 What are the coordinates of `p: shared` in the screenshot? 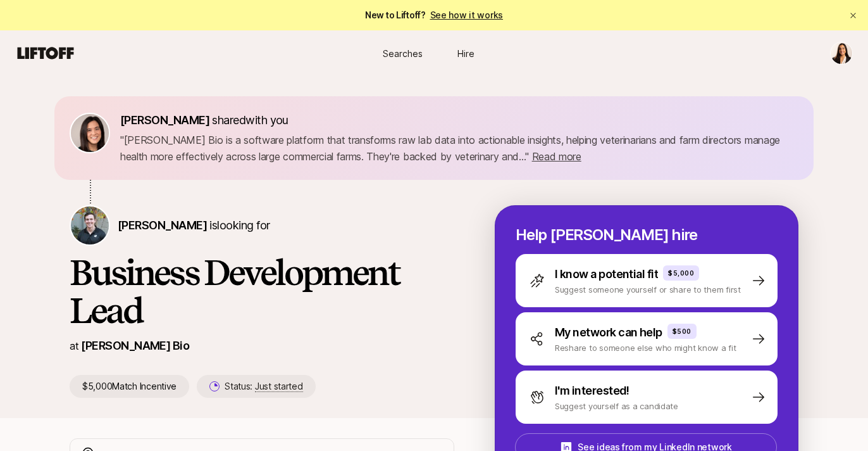 It's located at (207, 121).